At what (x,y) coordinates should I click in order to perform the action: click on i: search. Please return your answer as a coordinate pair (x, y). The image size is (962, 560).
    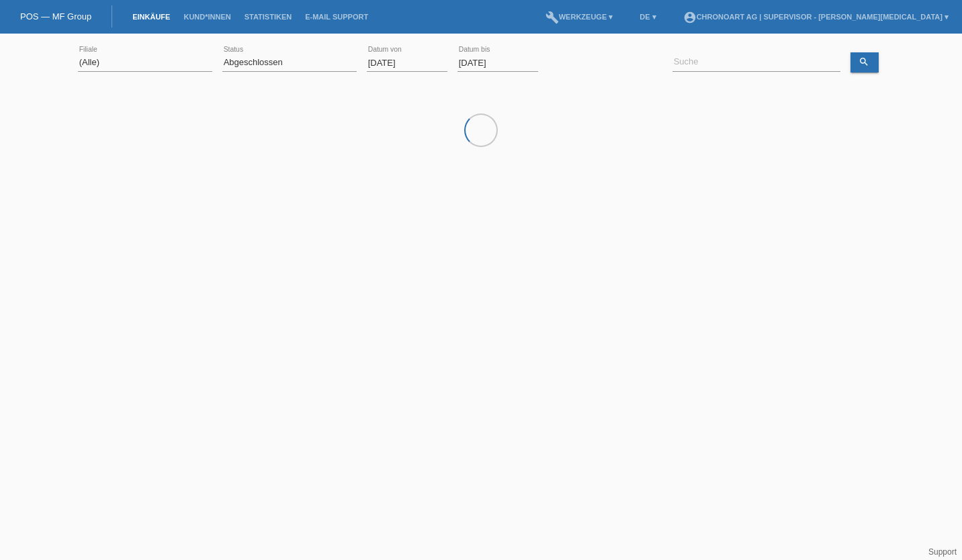
    Looking at the image, I should click on (864, 62).